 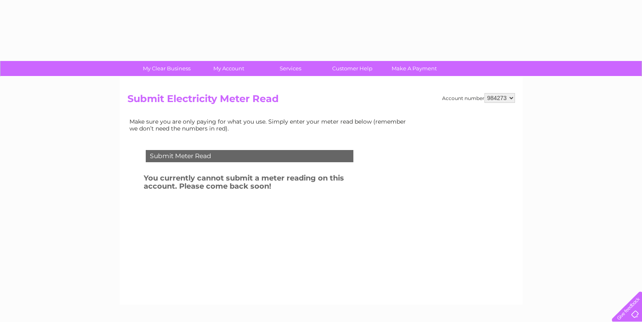 I want to click on div: Submit Meter Read, so click(x=249, y=156).